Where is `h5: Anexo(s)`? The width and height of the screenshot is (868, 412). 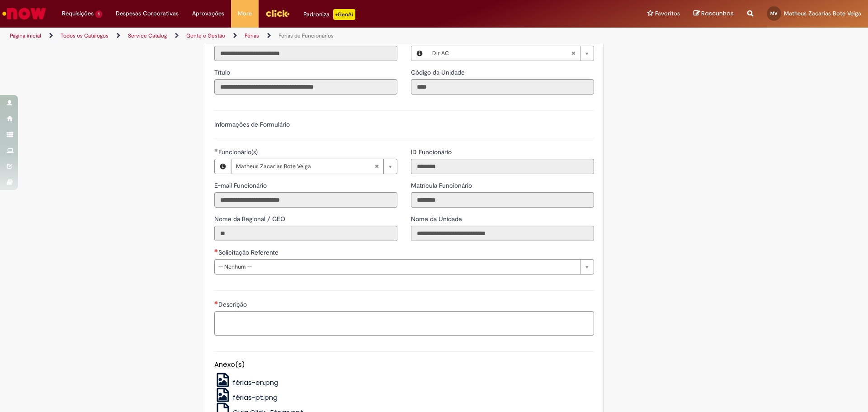
h5: Anexo(s) is located at coordinates (404, 365).